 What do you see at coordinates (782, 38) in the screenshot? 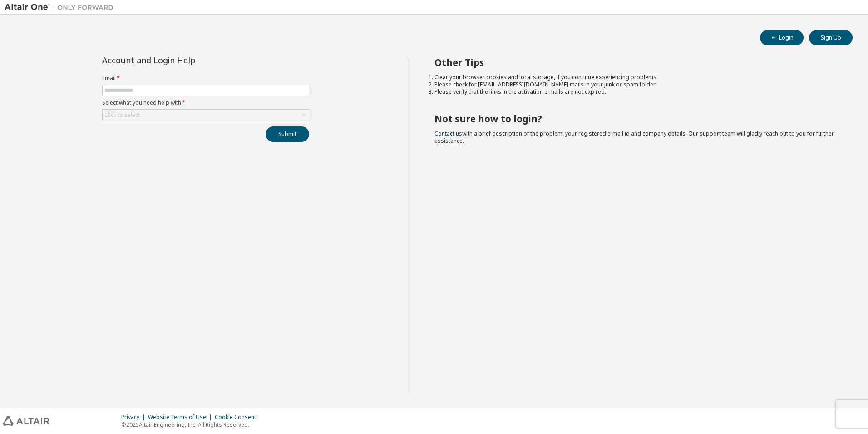
I see `button: Login` at bounding box center [782, 38].